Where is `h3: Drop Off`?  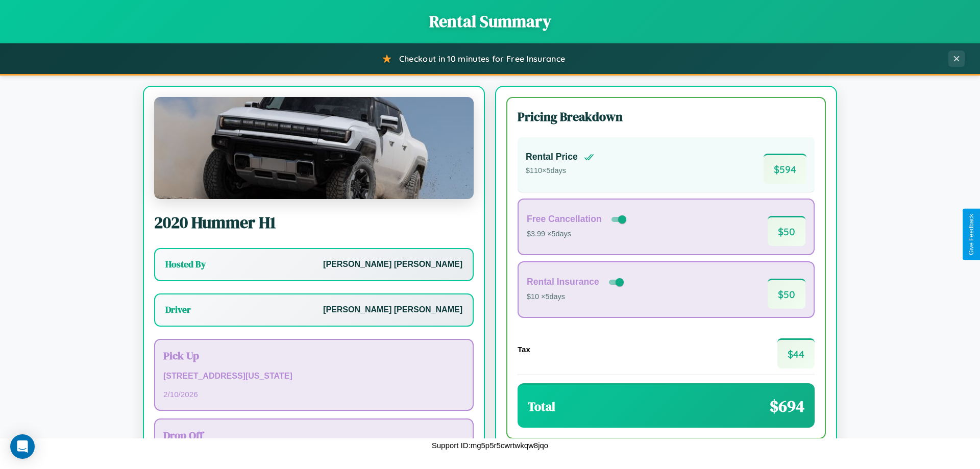
h3: Drop Off is located at coordinates (314, 435).